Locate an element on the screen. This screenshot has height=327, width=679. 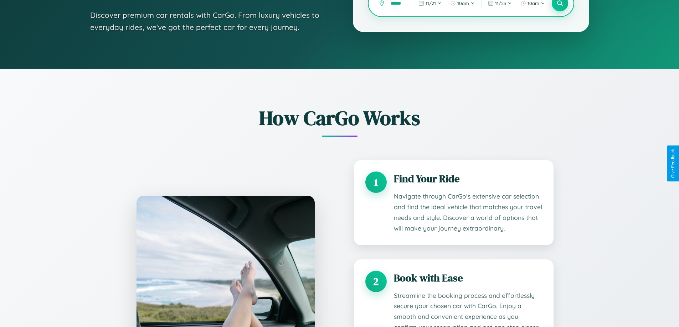
h2: How CarGo Works is located at coordinates (339, 118).